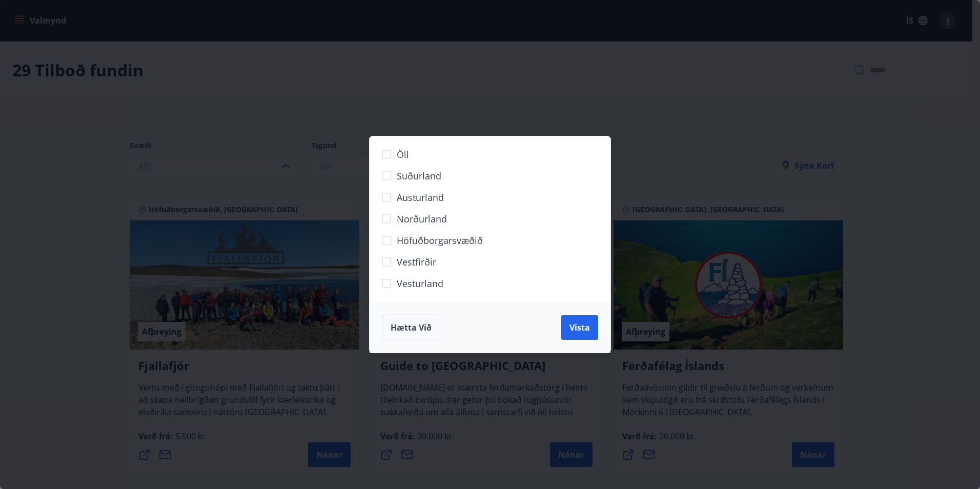 This screenshot has width=980, height=489. What do you see at coordinates (411, 327) in the screenshot?
I see `span: Hætta við` at bounding box center [411, 327].